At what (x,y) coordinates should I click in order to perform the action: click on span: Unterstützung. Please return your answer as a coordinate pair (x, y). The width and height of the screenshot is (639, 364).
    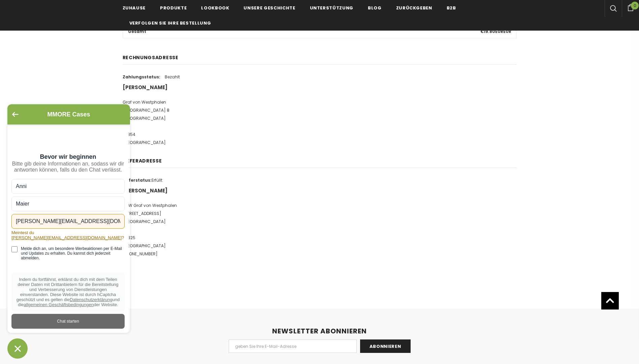
    Looking at the image, I should click on (331, 8).